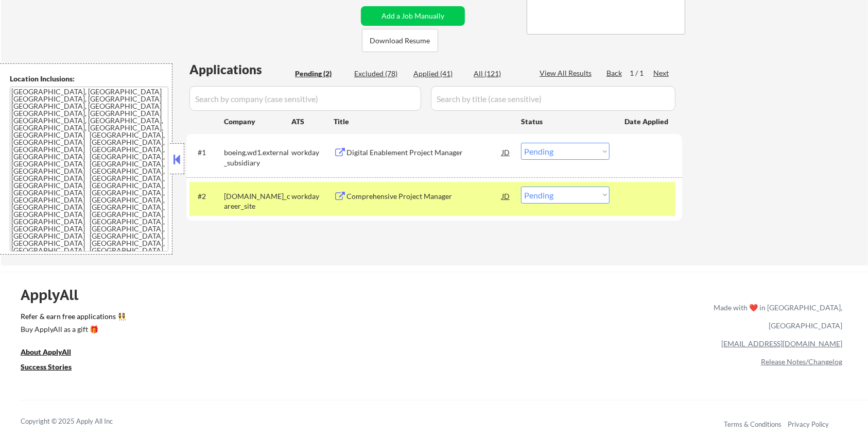 Image resolution: width=868 pixels, height=434 pixels. What do you see at coordinates (380, 74) in the screenshot?
I see `div: Excluded (78)` at bounding box center [380, 74].